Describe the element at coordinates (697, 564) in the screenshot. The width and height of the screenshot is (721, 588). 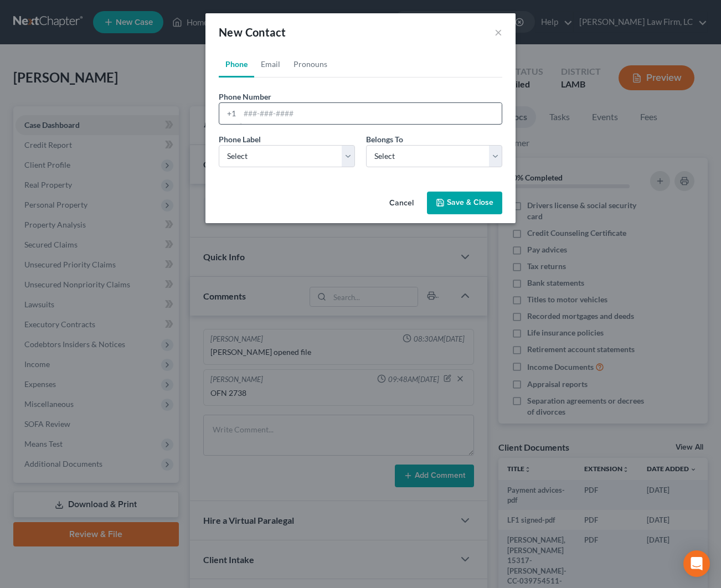
I see `div: Open Intercom Messenger` at that location.